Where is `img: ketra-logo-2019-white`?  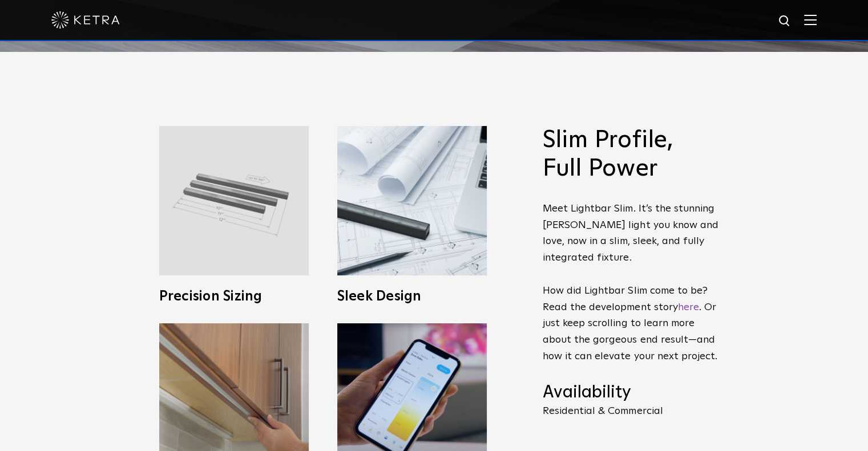 img: ketra-logo-2019-white is located at coordinates (86, 20).